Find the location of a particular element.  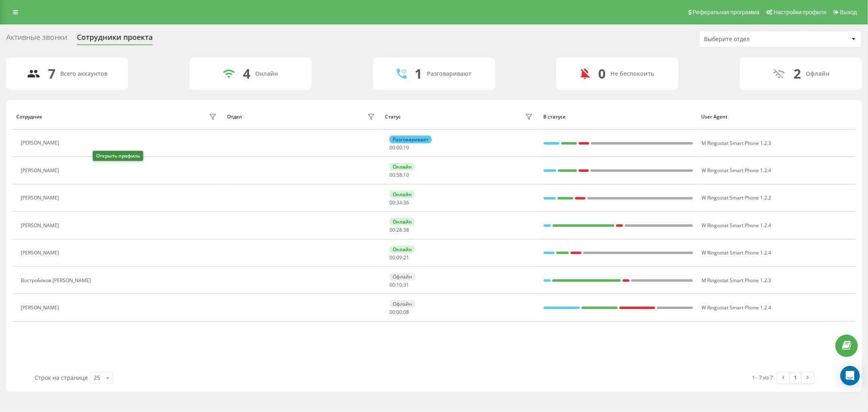

span: 38 is located at coordinates (406, 230).